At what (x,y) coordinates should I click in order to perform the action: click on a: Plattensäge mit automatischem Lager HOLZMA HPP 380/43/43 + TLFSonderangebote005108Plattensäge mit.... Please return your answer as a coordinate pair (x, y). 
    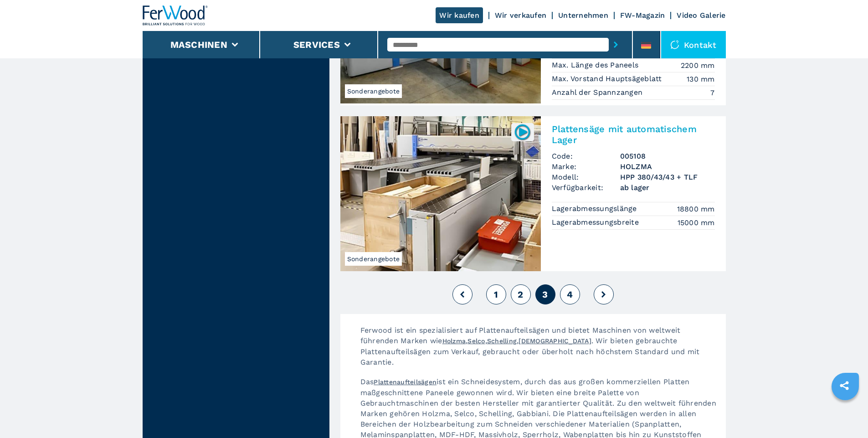
    Looking at the image, I should click on (534, 194).